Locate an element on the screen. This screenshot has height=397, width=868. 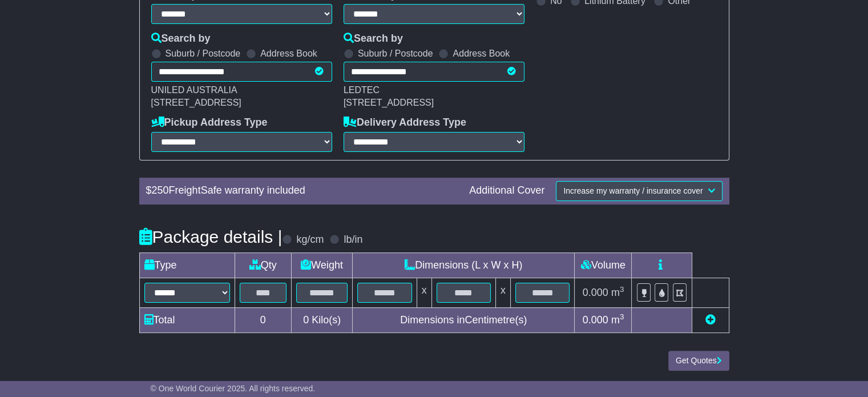
div: Additional Cover is located at coordinates (507, 191).